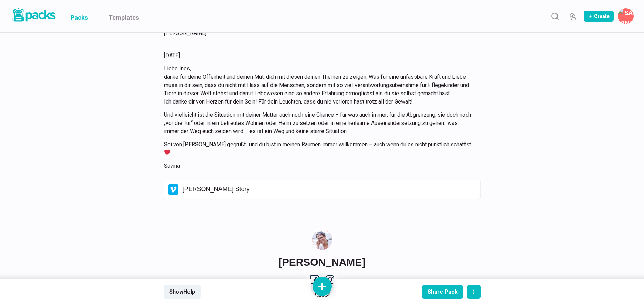 This screenshot has height=305, width=644. Describe the element at coordinates (443, 292) in the screenshot. I see `div: Share Pack` at that location.